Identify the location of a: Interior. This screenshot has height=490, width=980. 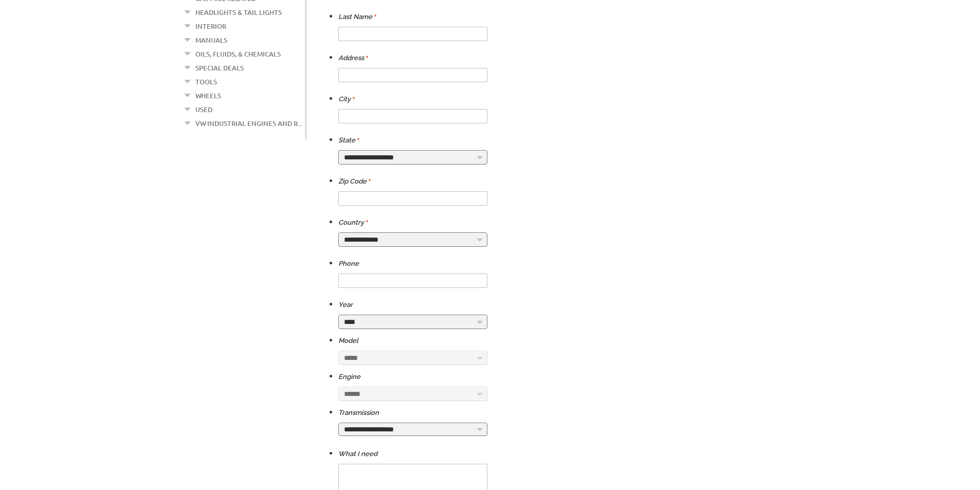
(211, 26).